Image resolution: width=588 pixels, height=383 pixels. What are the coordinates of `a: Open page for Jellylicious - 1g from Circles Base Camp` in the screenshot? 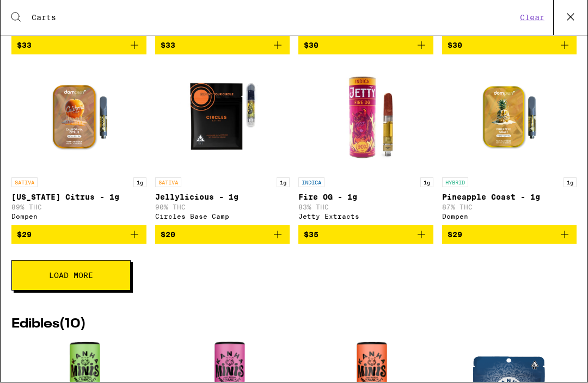 It's located at (222, 145).